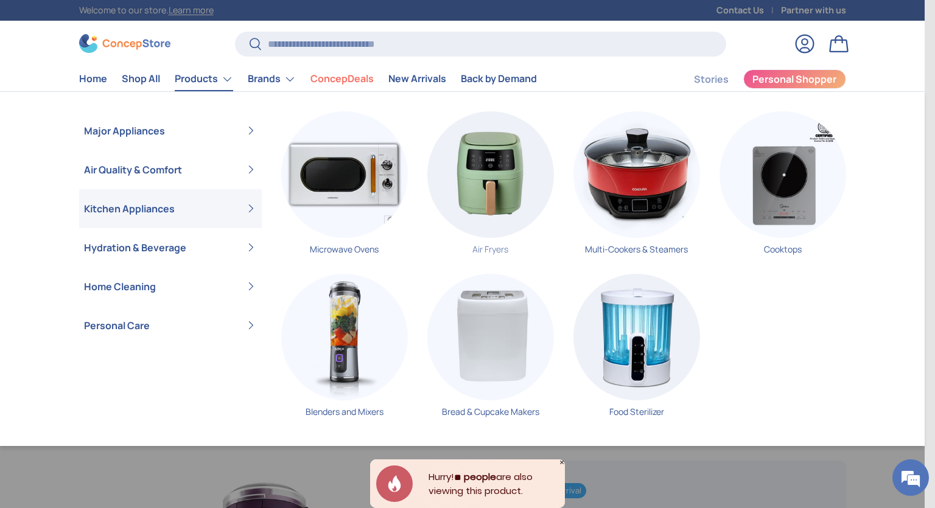  I want to click on a: Home, so click(93, 79).